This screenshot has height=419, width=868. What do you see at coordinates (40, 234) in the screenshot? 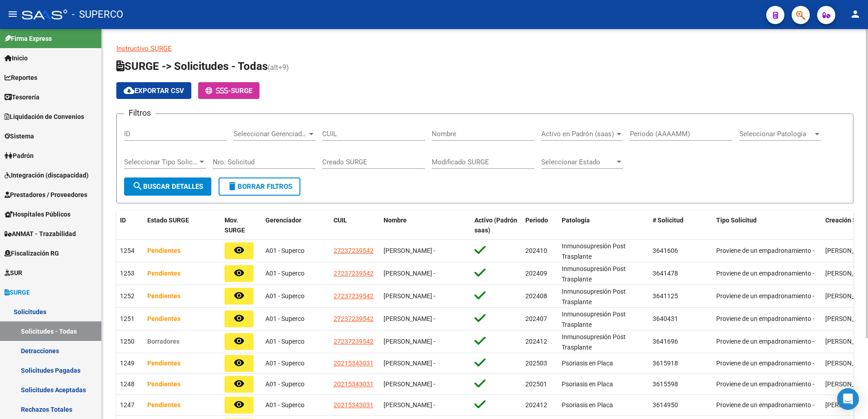
I see `span: ANMAT - Trazabilidad` at bounding box center [40, 234].